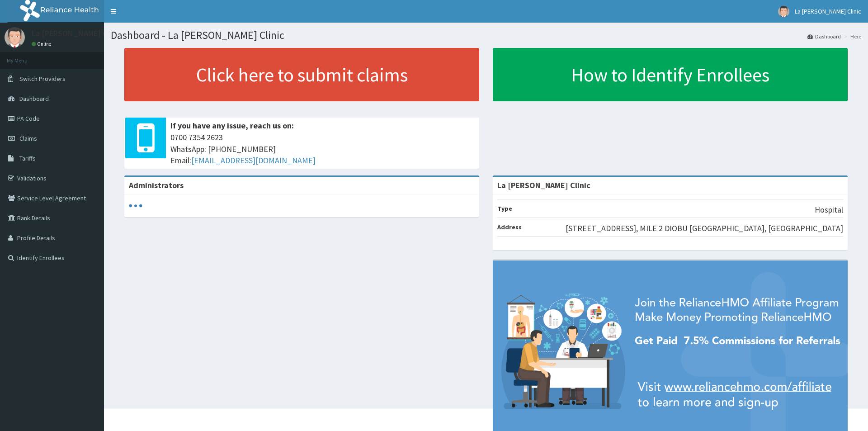 Image resolution: width=868 pixels, height=431 pixels. What do you see at coordinates (43, 44) in the screenshot?
I see `a: Online` at bounding box center [43, 44].